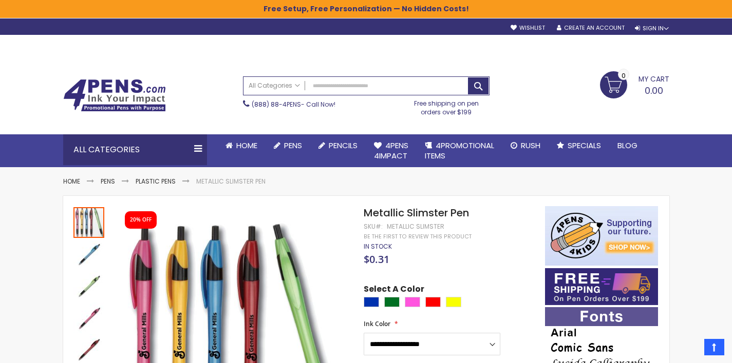 This screenshot has width=732, height=363. Describe the element at coordinates (394, 291) in the screenshot. I see `span: Select A Color` at that location.